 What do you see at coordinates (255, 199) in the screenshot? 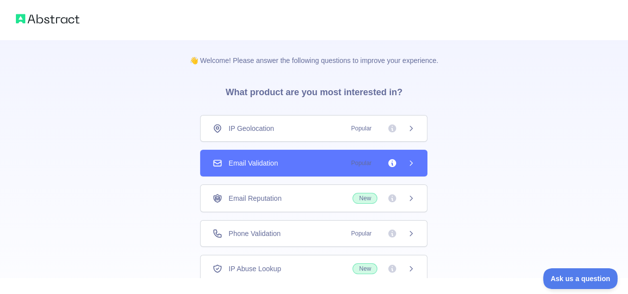
I see `span: Email Reputation` at bounding box center [255, 199].